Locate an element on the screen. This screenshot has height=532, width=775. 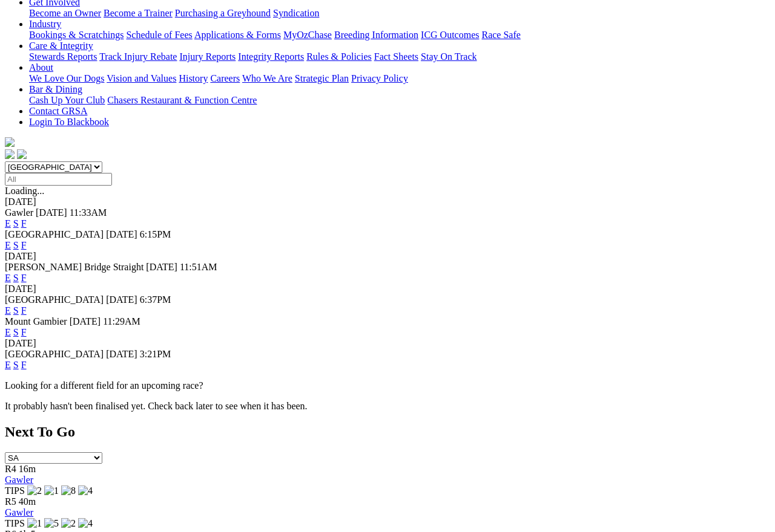
a: Integrity Reports is located at coordinates (270, 56).